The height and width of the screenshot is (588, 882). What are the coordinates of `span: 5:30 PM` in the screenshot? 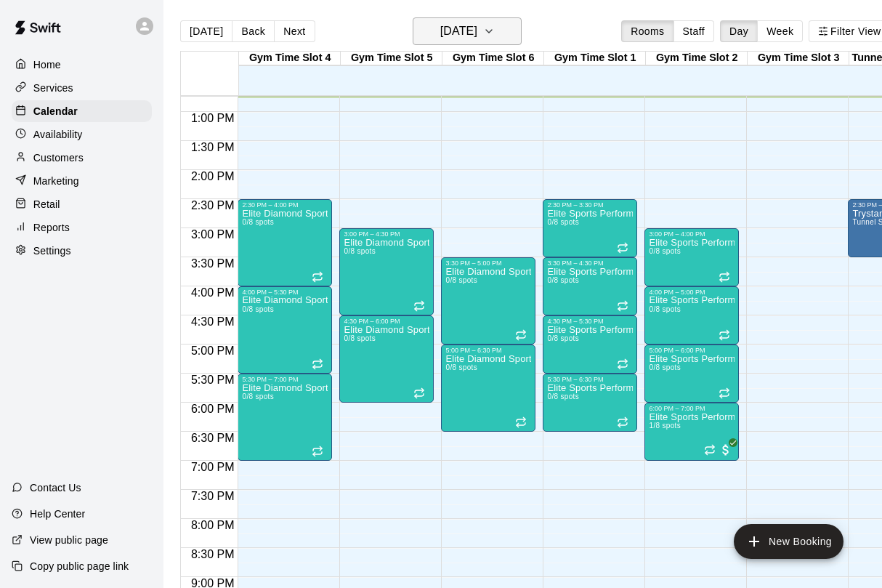 It's located at (213, 379).